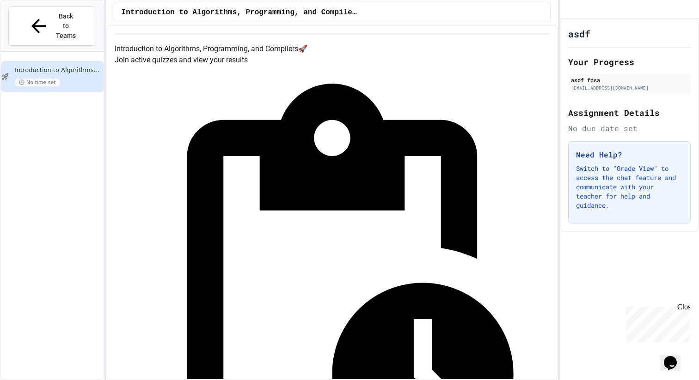  I want to click on h2: Your Progress, so click(629, 62).